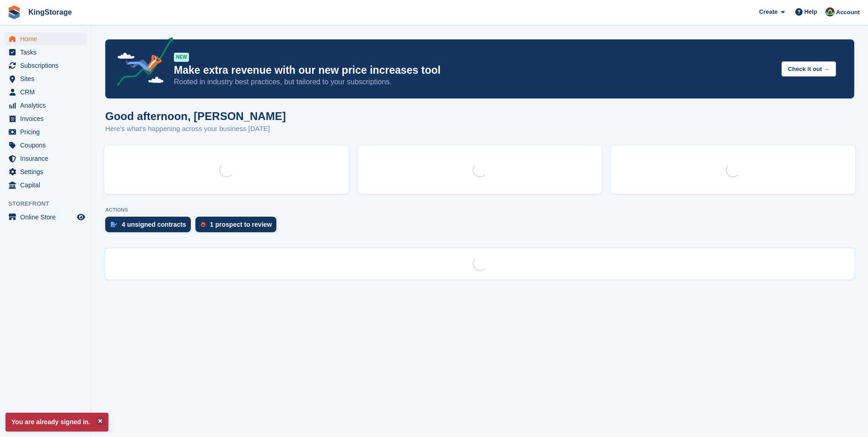  Describe the element at coordinates (47, 158) in the screenshot. I see `span: Insurance` at that location.